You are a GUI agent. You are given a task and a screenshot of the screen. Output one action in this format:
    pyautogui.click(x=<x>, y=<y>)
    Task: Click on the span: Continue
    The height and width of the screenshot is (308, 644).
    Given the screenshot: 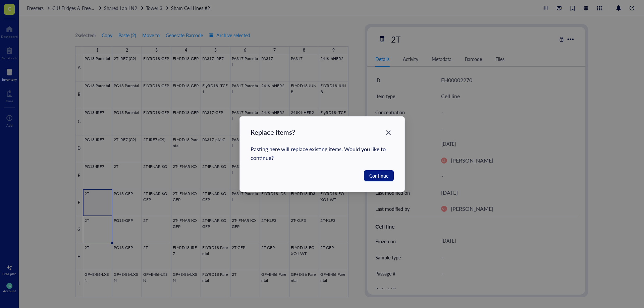 What is the action you would take?
    pyautogui.click(x=378, y=176)
    